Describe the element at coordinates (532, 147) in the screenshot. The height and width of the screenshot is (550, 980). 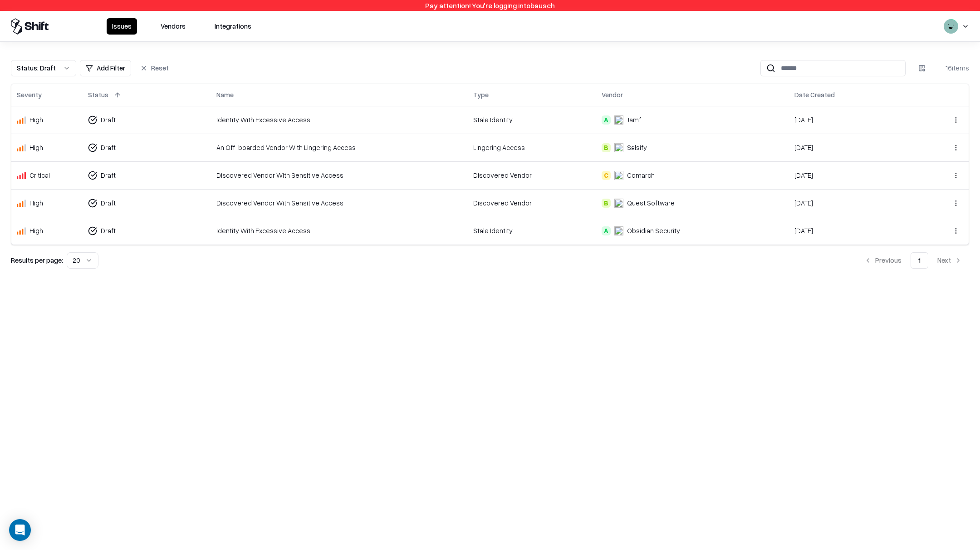
I see `div: Lingering Access` at that location.